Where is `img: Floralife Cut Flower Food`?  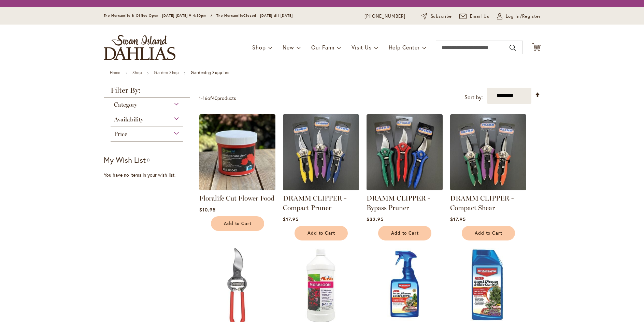
img: Floralife Cut Flower Food is located at coordinates (237, 152).